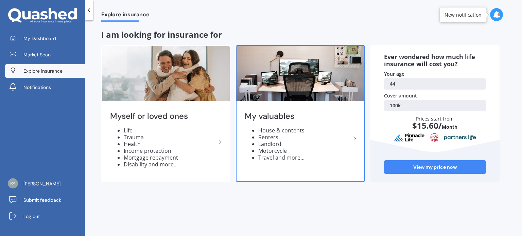 This screenshot has width=522, height=236. I want to click on span: $ 15.60 /, so click(427, 125).